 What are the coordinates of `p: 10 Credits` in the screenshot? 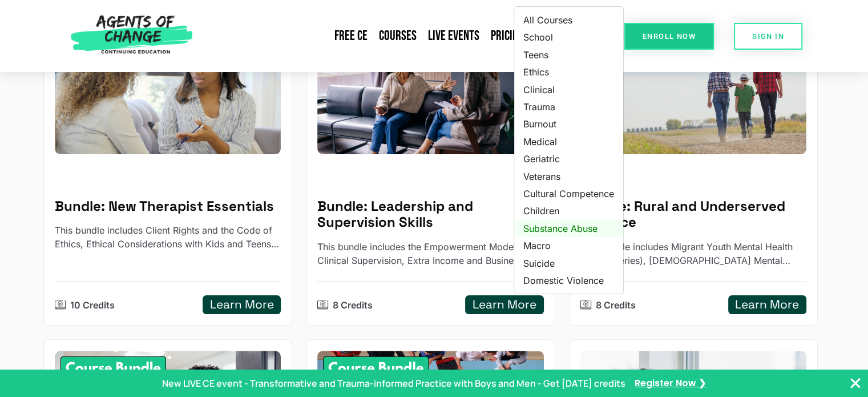 It's located at (92, 305).